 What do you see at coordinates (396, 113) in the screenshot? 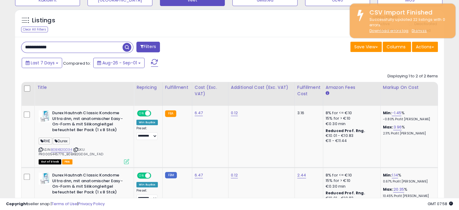
I see `a: -1.45` at bounding box center [396, 113].